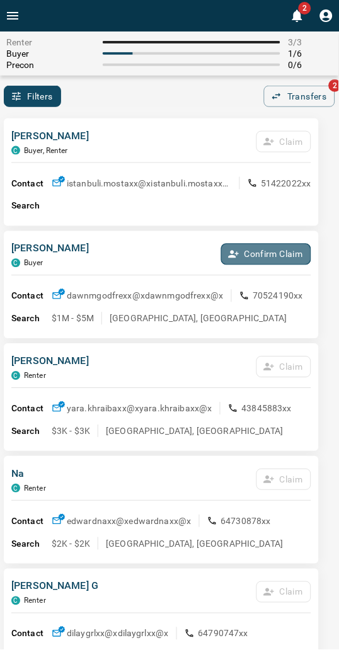 This screenshot has height=650, width=339. What do you see at coordinates (305, 8) in the screenshot?
I see `span: 2` at bounding box center [305, 8].